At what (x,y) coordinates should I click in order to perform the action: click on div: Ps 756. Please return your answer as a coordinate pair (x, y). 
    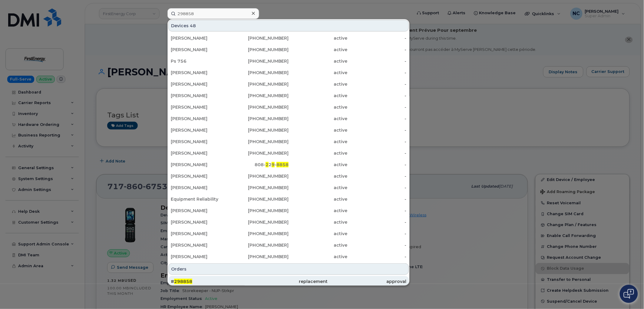
    Looking at the image, I should click on (200, 61).